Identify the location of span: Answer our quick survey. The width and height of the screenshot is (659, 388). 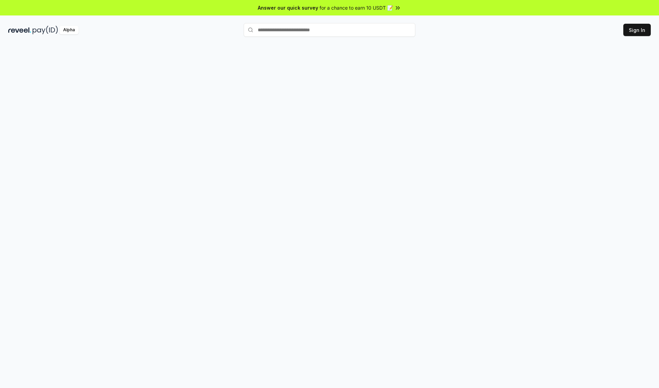
(288, 8).